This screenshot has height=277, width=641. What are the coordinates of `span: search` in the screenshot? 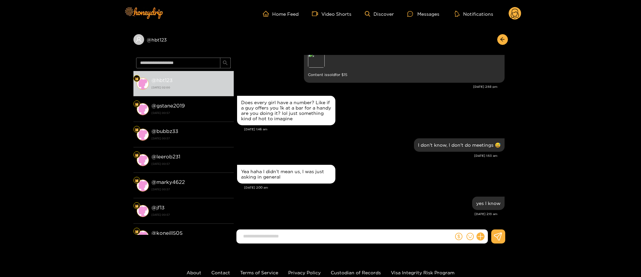 It's located at (225, 63).